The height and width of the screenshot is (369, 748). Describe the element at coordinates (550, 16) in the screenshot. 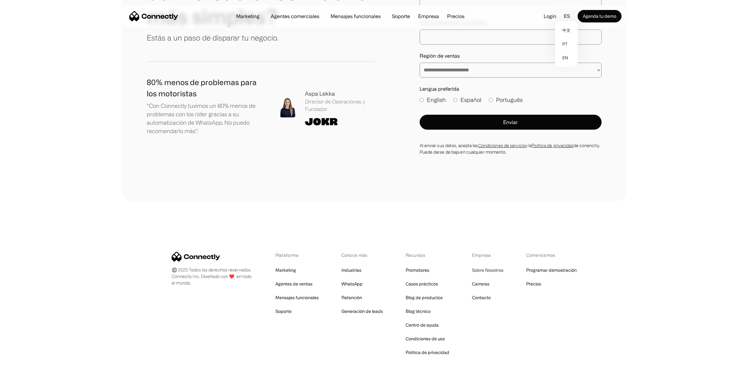

I see `a: Login` at that location.